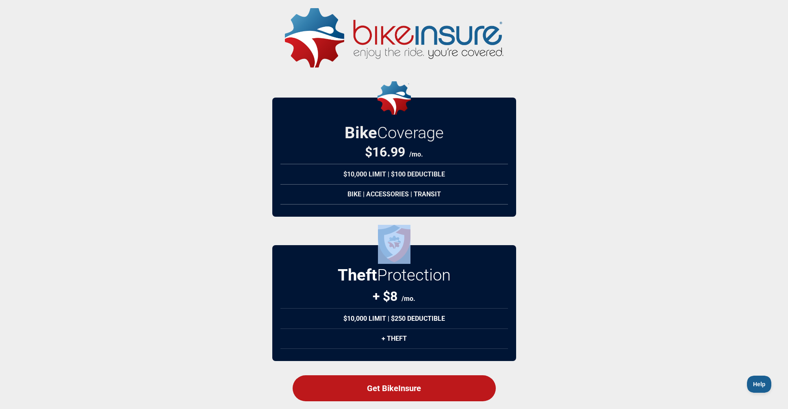 This screenshot has height=409, width=788. I want to click on div: $10,000 Limit | $250 Deductible, so click(394, 318).